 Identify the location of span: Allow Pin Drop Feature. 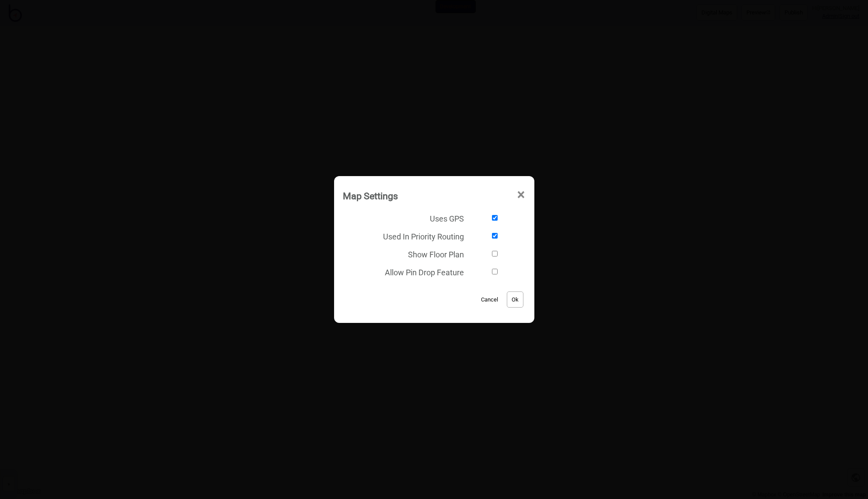
(403, 271).